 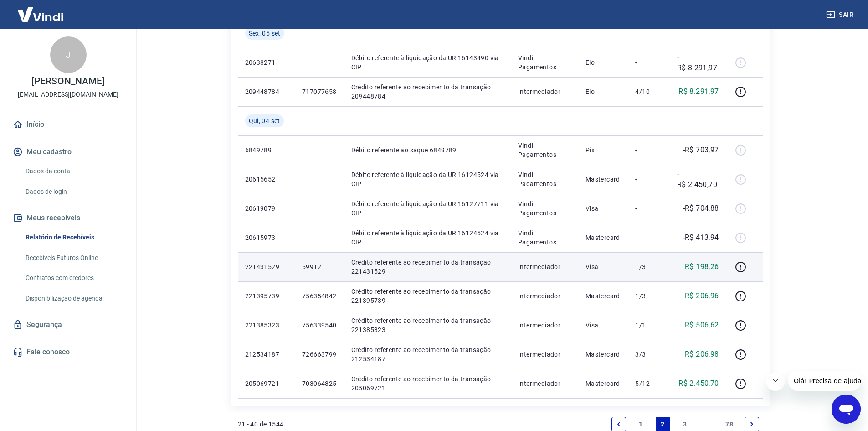 What do you see at coordinates (319, 91) in the screenshot?
I see `p: 717077658` at bounding box center [319, 91].